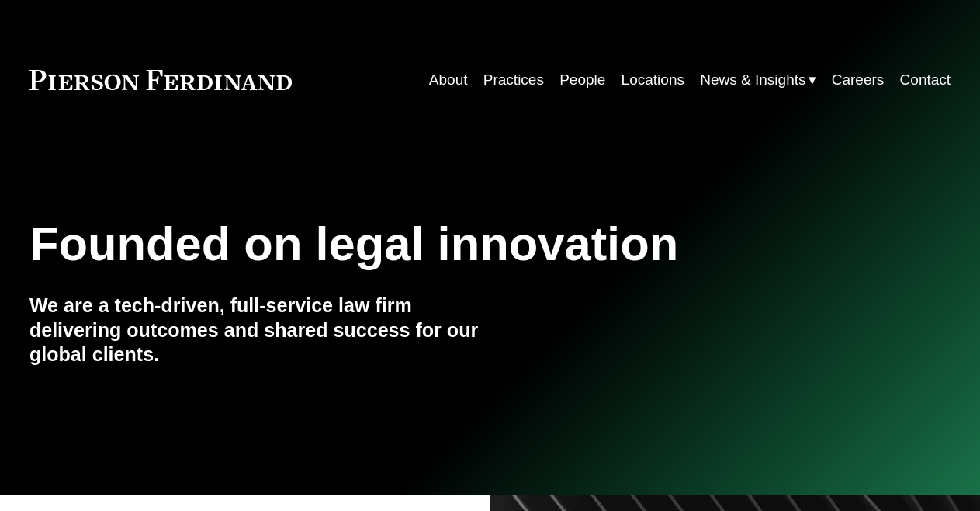  I want to click on a: Practices, so click(514, 80).